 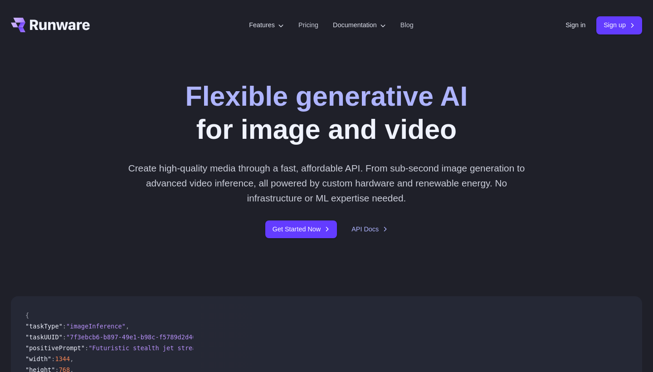 I want to click on label: Documentation, so click(x=359, y=25).